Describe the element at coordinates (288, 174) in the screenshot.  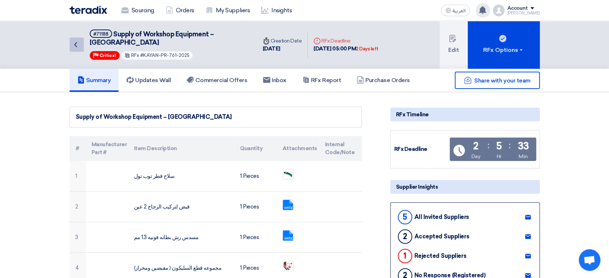
I see `img: __1756277454911.jpg` at that location.